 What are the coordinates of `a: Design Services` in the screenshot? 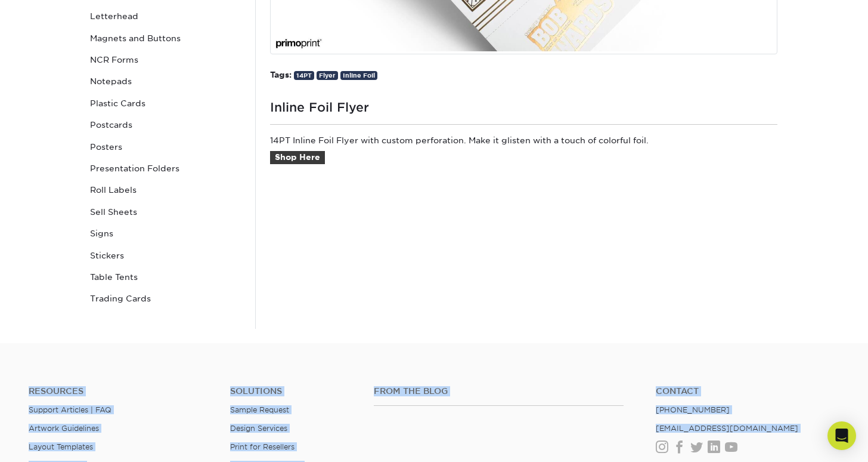 It's located at (259, 428).